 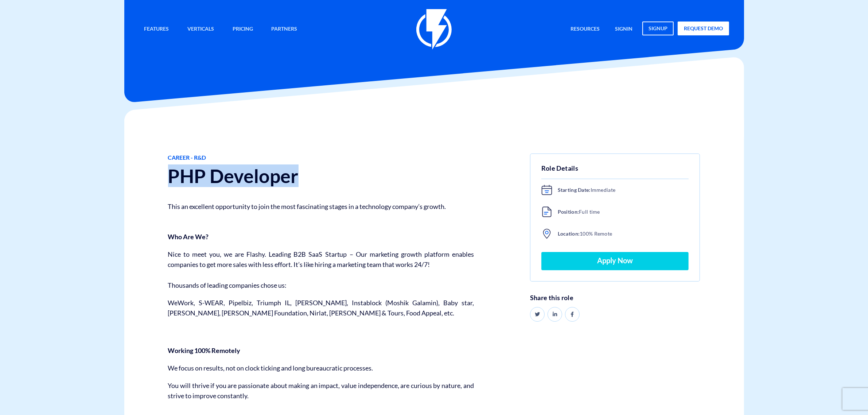 What do you see at coordinates (568, 212) in the screenshot?
I see `b: Position:` at bounding box center [568, 212].